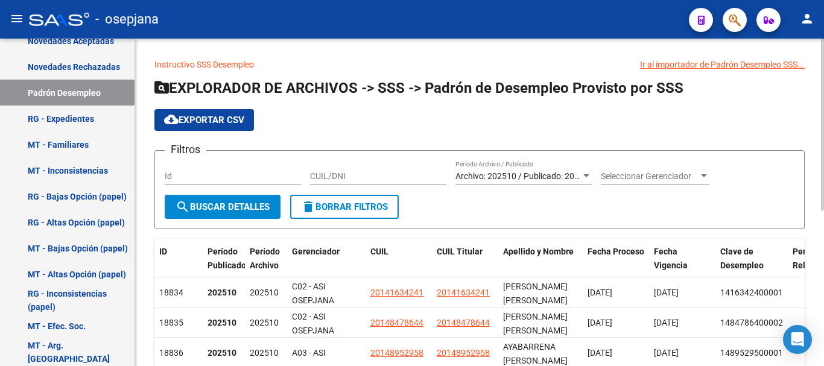  I want to click on span: 1484786400002, so click(751, 323).